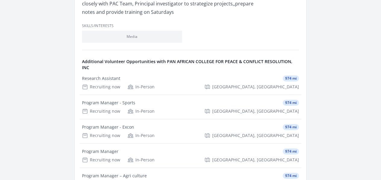  I want to click on h4: Additional Volunteer Opportunities with PAN AFRICAN COLLEGE FOR PEACE & CONFLICT RESOLUTION, INC, so click(190, 65).